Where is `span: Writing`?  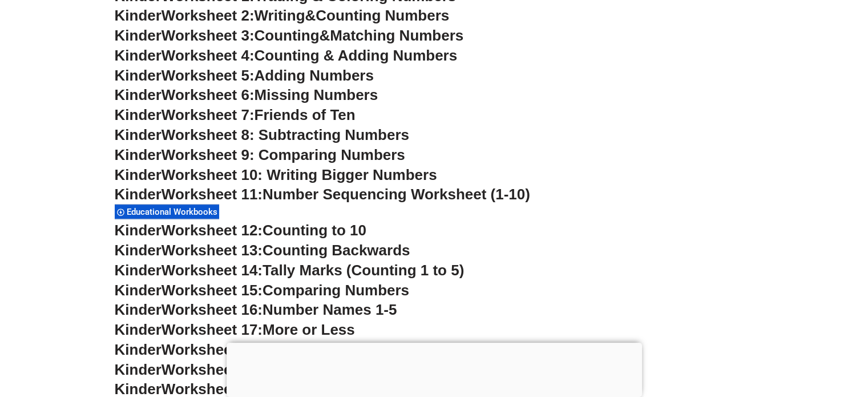 span: Writing is located at coordinates (280, 16).